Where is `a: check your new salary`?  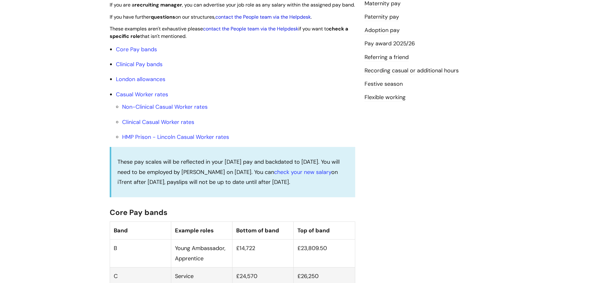 a: check your new salary is located at coordinates (303, 172).